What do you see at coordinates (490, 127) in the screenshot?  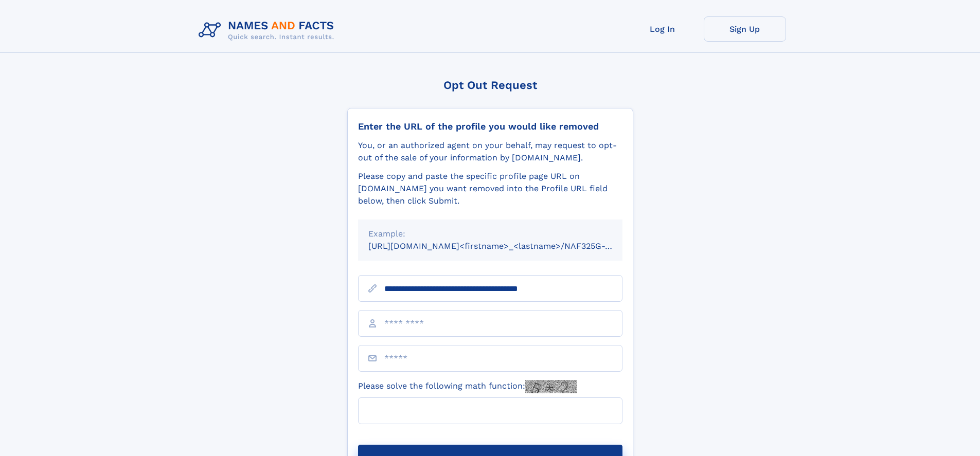 I see `div: Enter the URL of the profile you would like removed` at bounding box center [490, 127].